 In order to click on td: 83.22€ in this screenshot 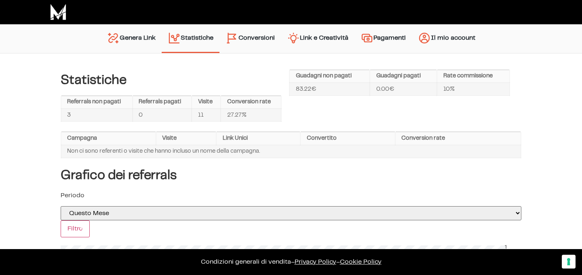, I will do `click(330, 89)`.